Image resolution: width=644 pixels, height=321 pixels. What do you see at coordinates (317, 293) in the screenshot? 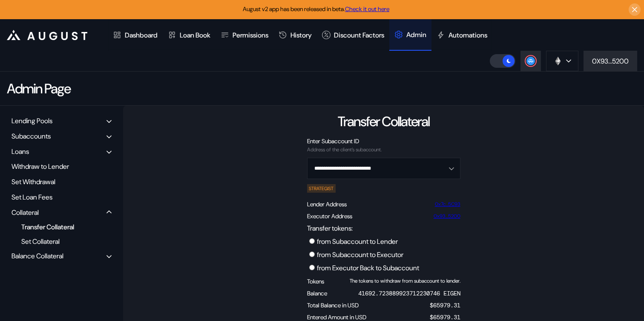
I see `div: Balance` at bounding box center [317, 293].